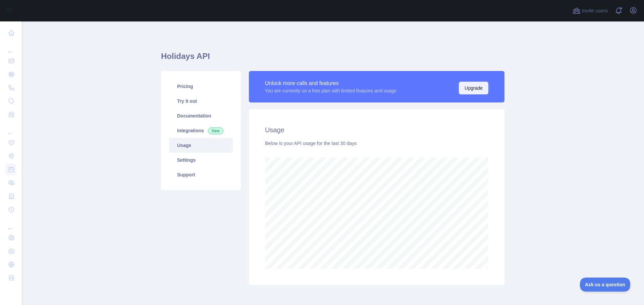 Image resolution: width=644 pixels, height=305 pixels. What do you see at coordinates (201, 175) in the screenshot?
I see `a: Support` at bounding box center [201, 175].